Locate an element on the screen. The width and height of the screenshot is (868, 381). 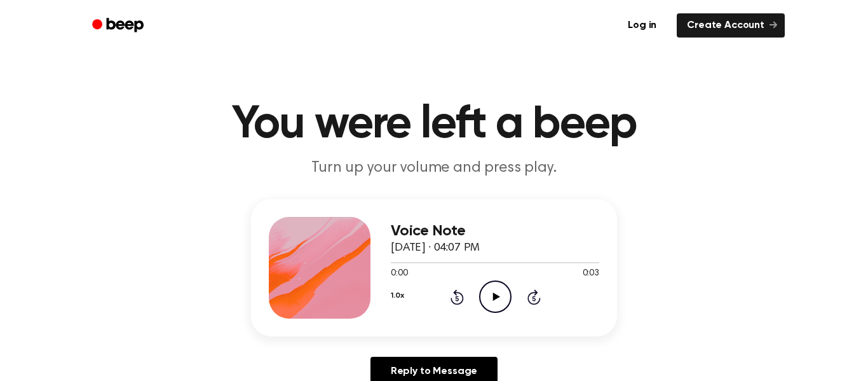
a: Log in is located at coordinates (642, 26).